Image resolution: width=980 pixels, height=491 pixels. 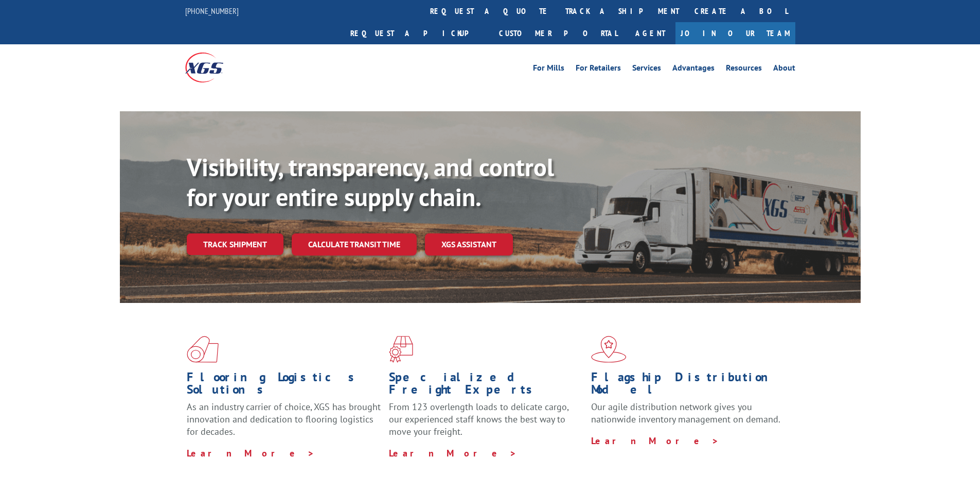 What do you see at coordinates (735, 33) in the screenshot?
I see `a: Join Our Team` at bounding box center [735, 33].